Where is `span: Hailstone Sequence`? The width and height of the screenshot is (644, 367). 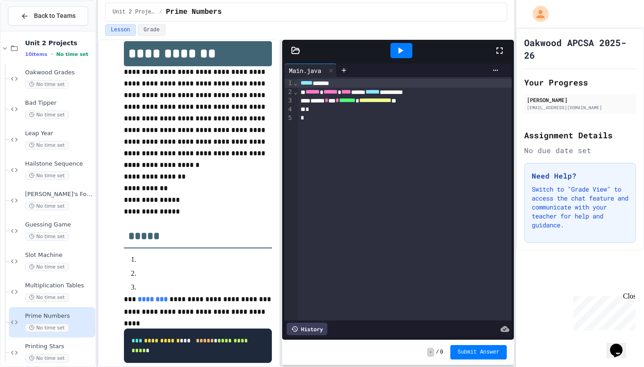 span: Hailstone Sequence is located at coordinates (59, 164).